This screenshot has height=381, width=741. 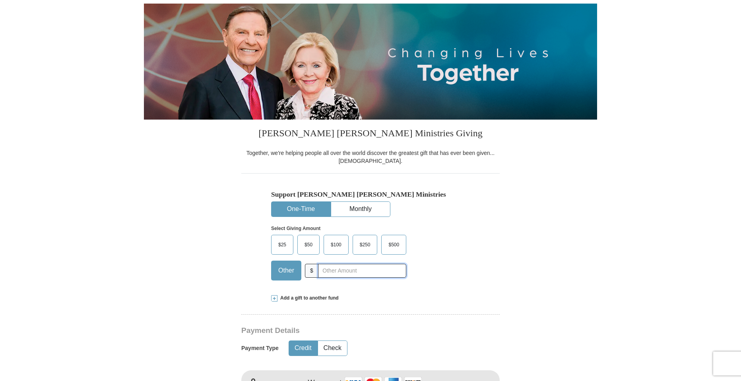 What do you see at coordinates (303, 348) in the screenshot?
I see `button: Credit` at bounding box center [303, 348].